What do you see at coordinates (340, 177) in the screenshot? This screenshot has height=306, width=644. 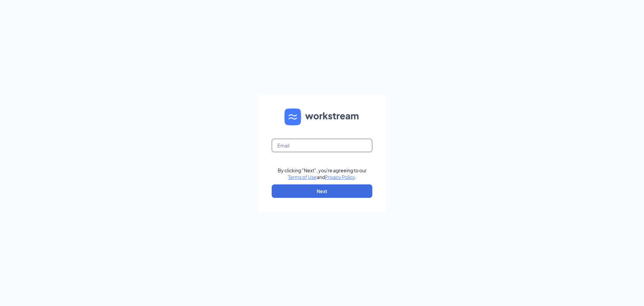 I see `a: Privacy Policy` at bounding box center [340, 177].